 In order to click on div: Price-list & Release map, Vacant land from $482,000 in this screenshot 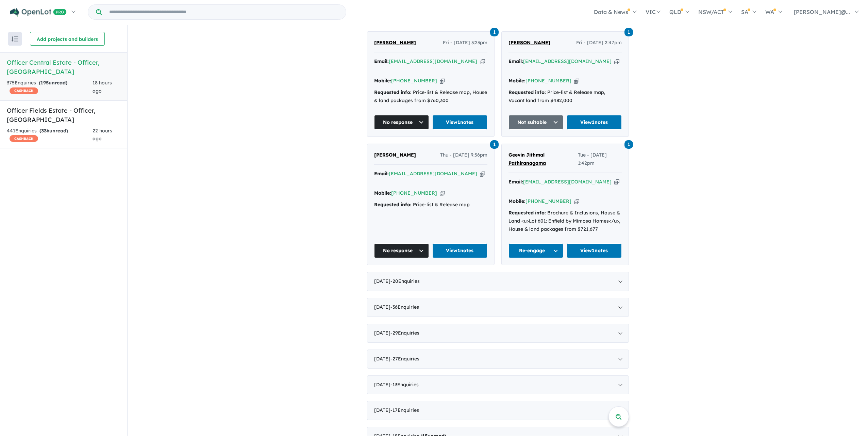, I will do `click(565, 97)`.